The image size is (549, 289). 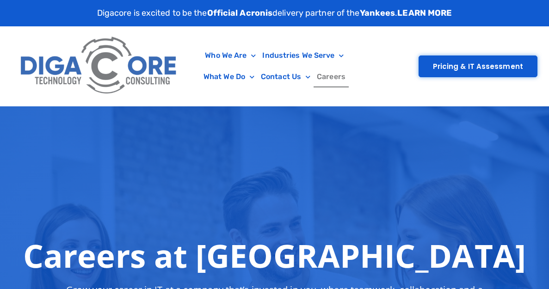 I want to click on a: Contact Us, so click(x=285, y=77).